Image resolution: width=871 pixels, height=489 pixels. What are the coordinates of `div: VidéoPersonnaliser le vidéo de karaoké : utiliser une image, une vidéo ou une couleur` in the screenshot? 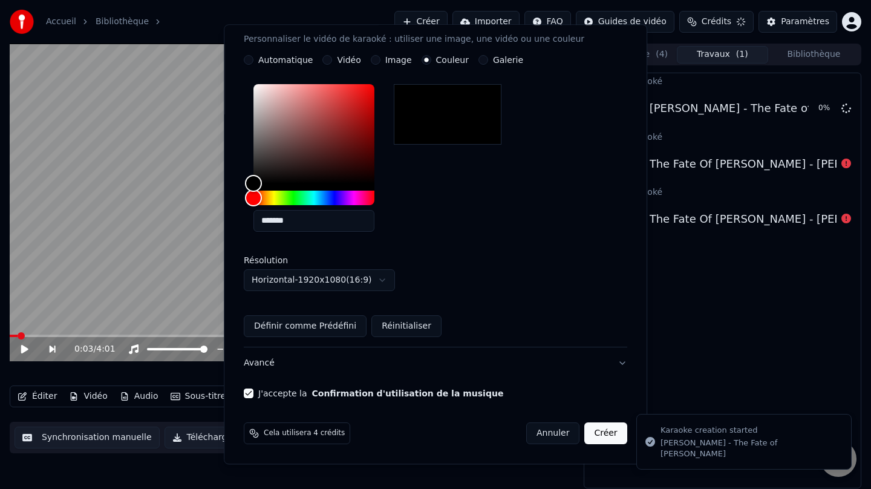 It's located at (435, 201).